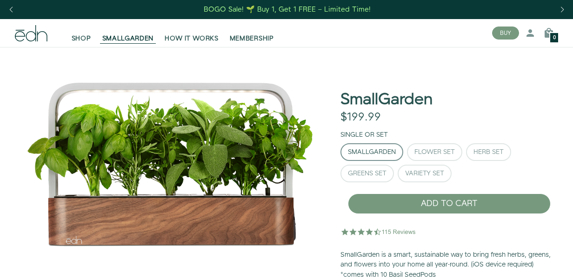 The height and width of the screenshot is (280, 573). What do you see at coordinates (367, 173) in the screenshot?
I see `button: Greens Set` at bounding box center [367, 173].